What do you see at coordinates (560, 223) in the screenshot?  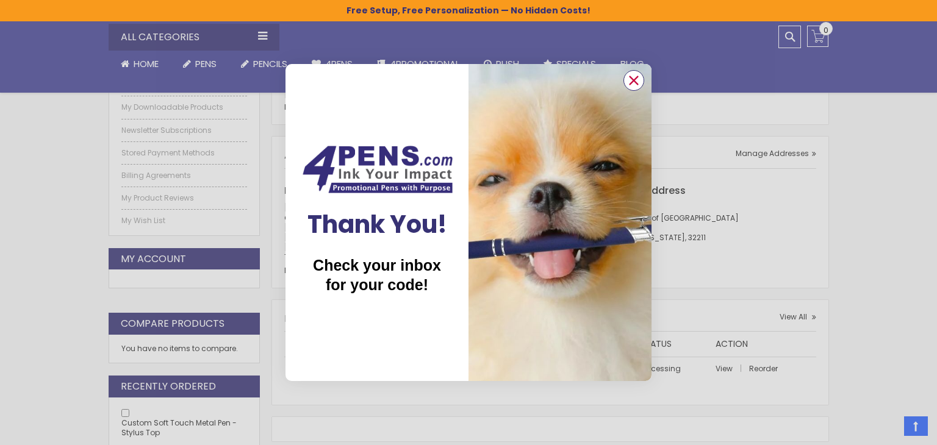 I see `img: b2d7038a-49cb-4a70-a7cc-c7b8314b33fd.jpeg` at bounding box center [560, 223].